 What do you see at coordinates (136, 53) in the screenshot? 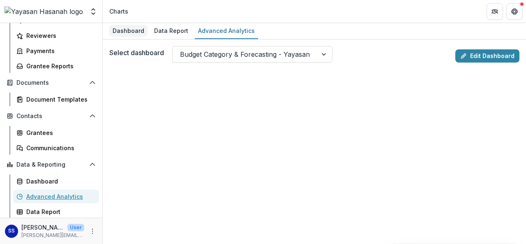
I see `label: Select dashboard` at bounding box center [136, 53].